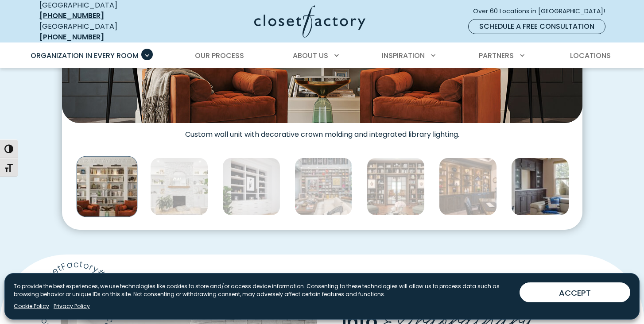  Describe the element at coordinates (396, 187) in the screenshot. I see `img: Grand library wall with built-in bookshelves and rolling ladder` at that location.